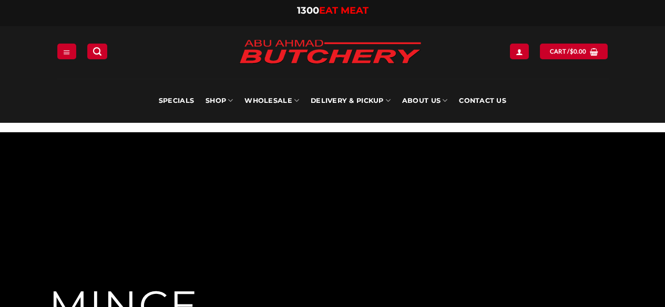 The height and width of the screenshot is (307, 665). Describe the element at coordinates (67, 51) in the screenshot. I see `a: Menu` at that location.